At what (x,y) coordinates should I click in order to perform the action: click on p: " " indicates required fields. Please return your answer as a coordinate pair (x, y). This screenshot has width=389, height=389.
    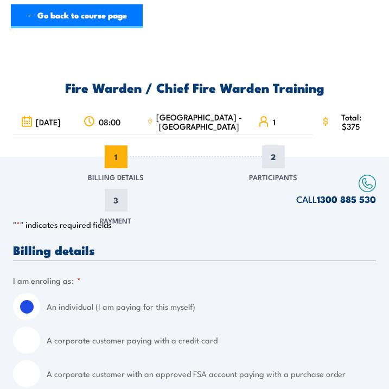
    Looking at the image, I should click on (194, 225).